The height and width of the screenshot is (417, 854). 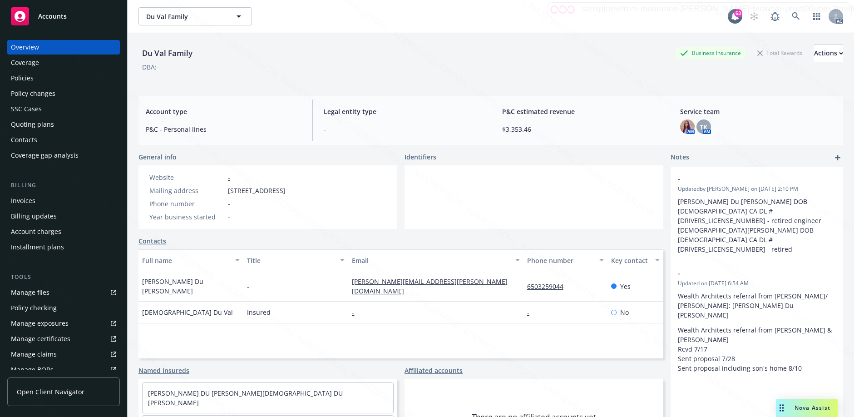 I want to click on div: Actions, so click(x=829, y=53).